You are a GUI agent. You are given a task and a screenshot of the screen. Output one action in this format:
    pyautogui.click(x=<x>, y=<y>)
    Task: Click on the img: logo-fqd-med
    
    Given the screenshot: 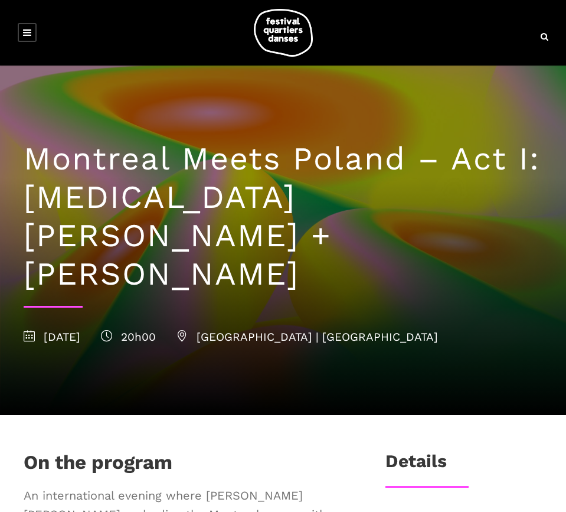 What is the action you would take?
    pyautogui.click(x=283, y=32)
    